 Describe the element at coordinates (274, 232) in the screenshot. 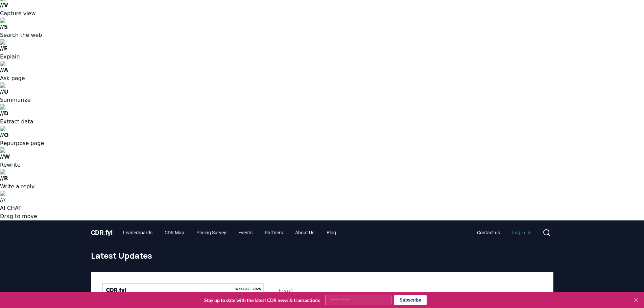

I see `a: Partners` at that location.